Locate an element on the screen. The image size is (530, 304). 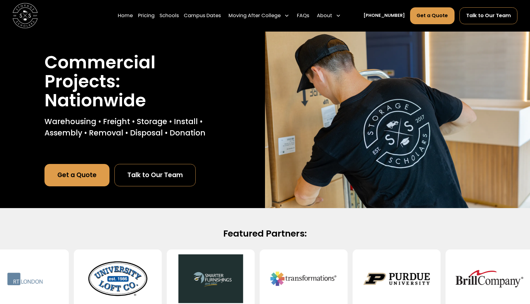
a: home is located at coordinates (25, 16).